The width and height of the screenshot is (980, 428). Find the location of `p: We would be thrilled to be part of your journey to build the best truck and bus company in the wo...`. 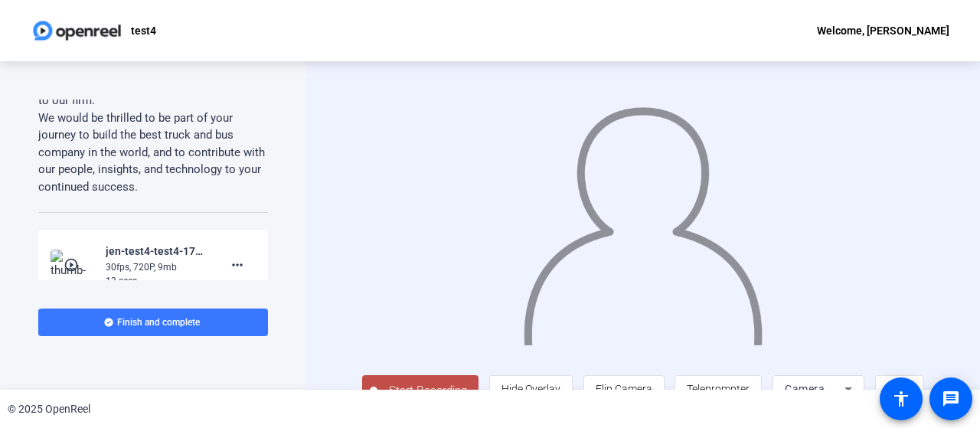

p: We would be thrilled to be part of your journey to build the best truck and bus company in the wo... is located at coordinates (153, 152).